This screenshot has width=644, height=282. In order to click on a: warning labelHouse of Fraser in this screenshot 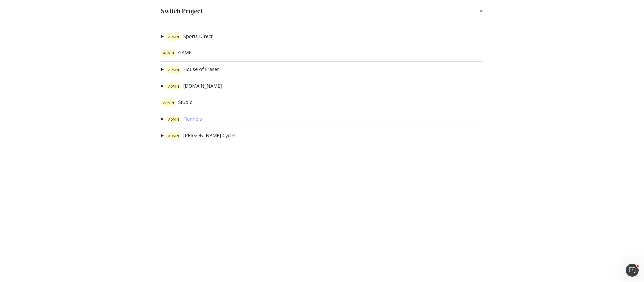, I will do `click(193, 70)`.